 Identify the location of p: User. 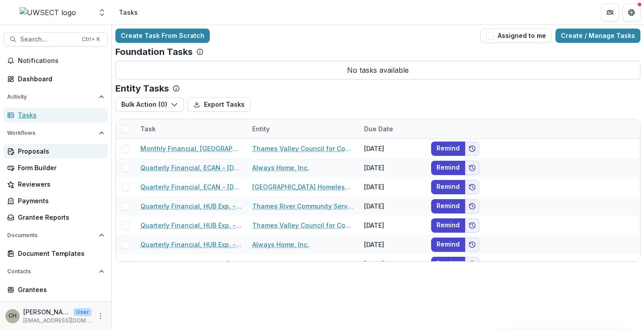
(82, 313).